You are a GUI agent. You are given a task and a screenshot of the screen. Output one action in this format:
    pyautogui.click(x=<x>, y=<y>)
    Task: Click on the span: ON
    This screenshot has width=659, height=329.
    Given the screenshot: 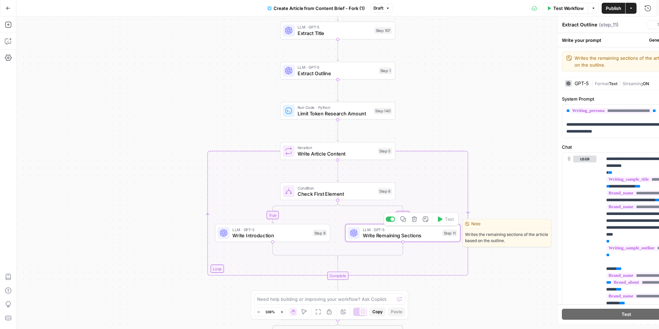 What is the action you would take?
    pyautogui.click(x=646, y=83)
    